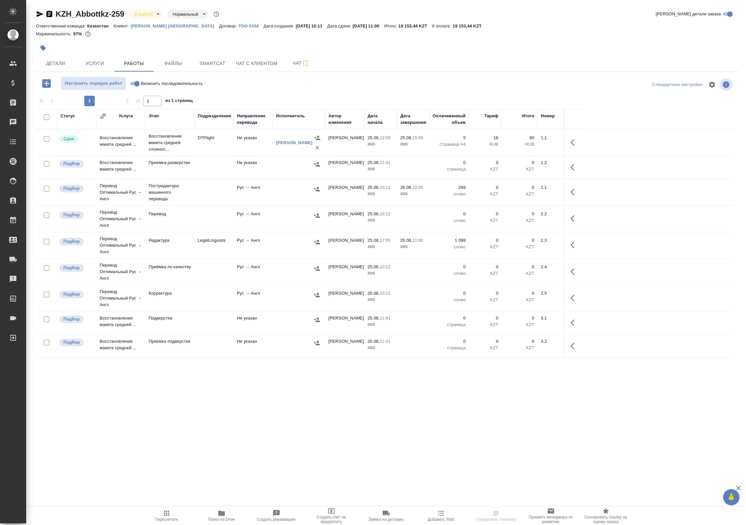 Image resolution: width=746 pixels, height=525 pixels. Describe the element at coordinates (216, 14) in the screenshot. I see `button: Доп статусы указывают на важность/срочность заказа` at that location.